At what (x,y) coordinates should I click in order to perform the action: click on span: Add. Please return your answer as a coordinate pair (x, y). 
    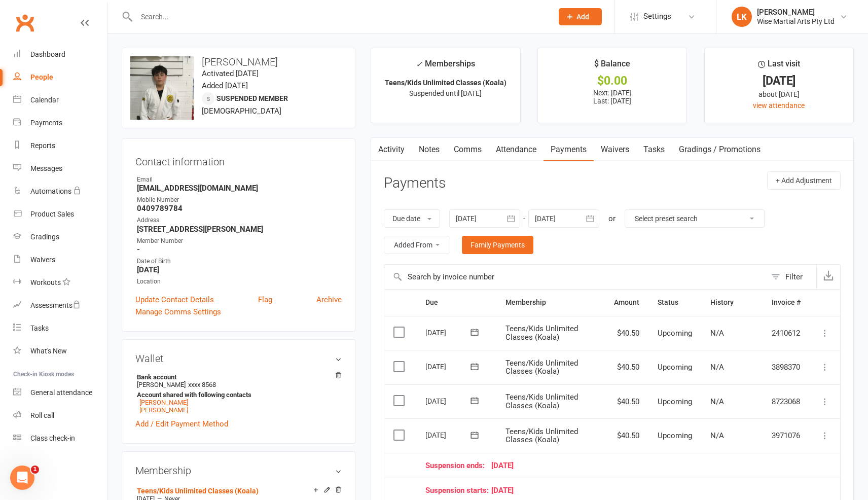
    Looking at the image, I should click on (583, 16).